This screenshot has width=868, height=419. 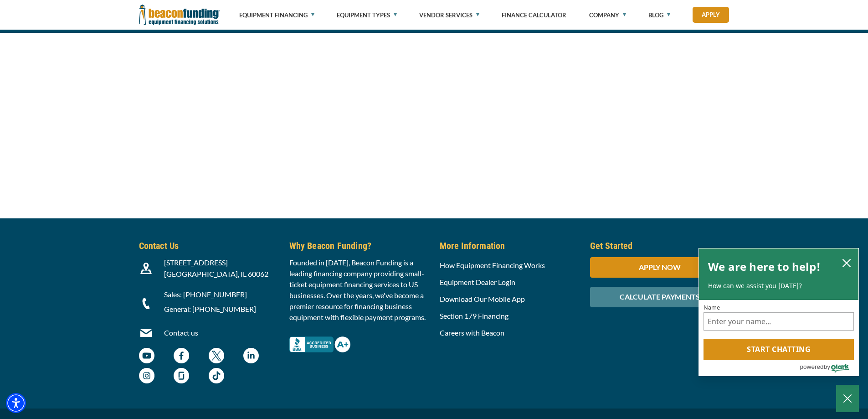 What do you see at coordinates (320, 338) in the screenshot?
I see `a: Better Business Bureau Complaint Free A+ Rating - open in a new tab` at bounding box center [320, 338].